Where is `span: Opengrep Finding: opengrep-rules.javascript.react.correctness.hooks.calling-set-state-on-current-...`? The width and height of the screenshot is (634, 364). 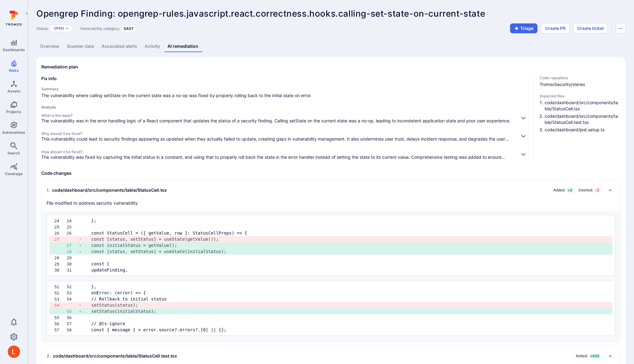 span: Opengrep Finding: opengrep-rules.javascript.react.correctness.hooks.calling-set-state-on-current-... is located at coordinates (260, 14).